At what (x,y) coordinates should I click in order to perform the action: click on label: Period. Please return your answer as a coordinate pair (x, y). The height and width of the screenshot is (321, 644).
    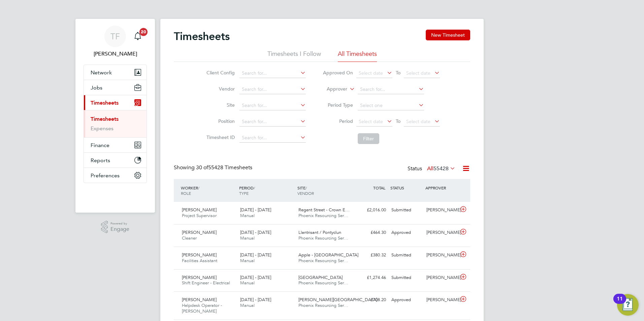
    Looking at the image, I should click on (338, 121).